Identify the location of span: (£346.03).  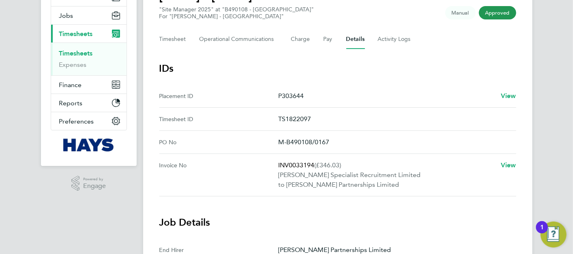
(328, 165).